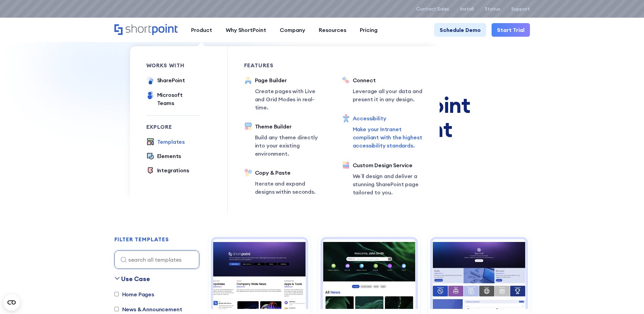  I want to click on p: Explore dozens of SharePoint templates — install fast and customize without code., so click(322, 151).